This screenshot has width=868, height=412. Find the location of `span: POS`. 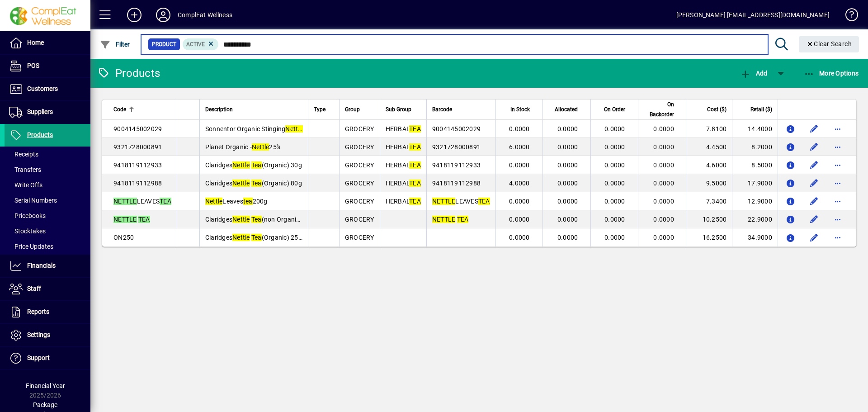

span: POS is located at coordinates (33, 66).